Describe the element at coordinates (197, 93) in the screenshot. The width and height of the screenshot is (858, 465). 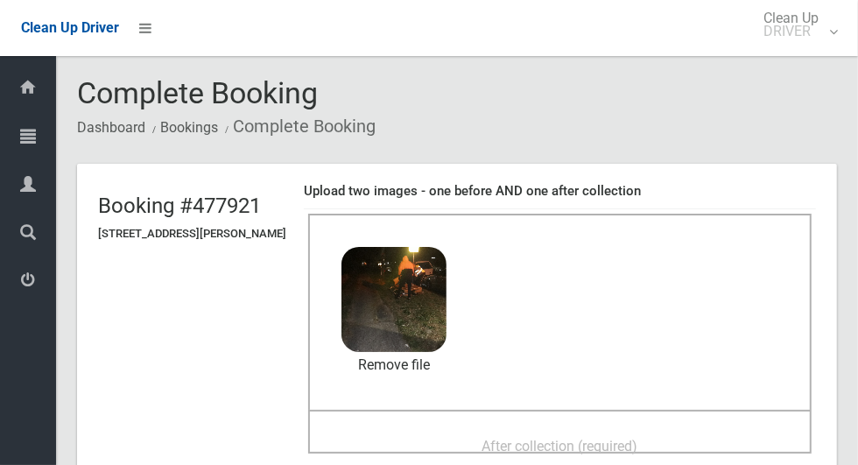
I see `span: Complete Booking` at that location.